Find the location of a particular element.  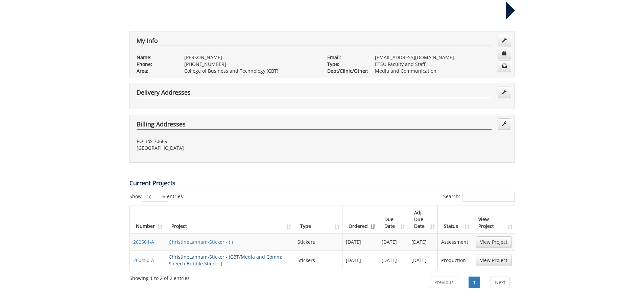

p: ETSU Faculty and Staff is located at coordinates (441, 64).